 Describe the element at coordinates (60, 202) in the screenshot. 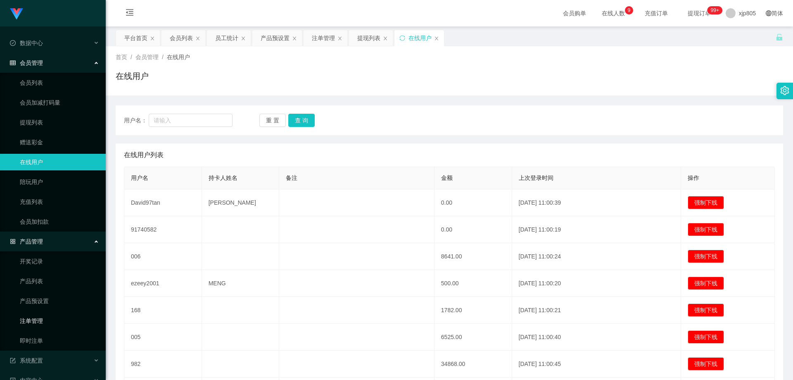

I see `a: 充值列表` at that location.